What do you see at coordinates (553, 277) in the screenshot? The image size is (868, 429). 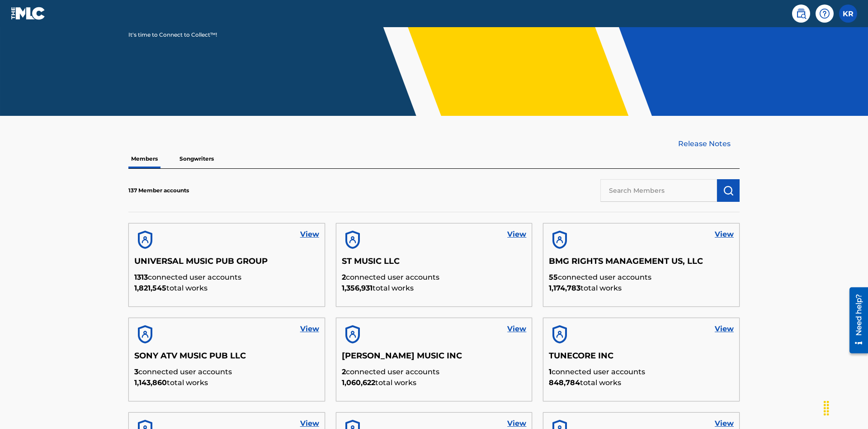 I see `span: 55` at bounding box center [553, 277].